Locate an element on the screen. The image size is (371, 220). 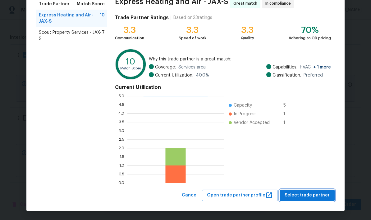
text: 3.0 is located at coordinates (121, 131).